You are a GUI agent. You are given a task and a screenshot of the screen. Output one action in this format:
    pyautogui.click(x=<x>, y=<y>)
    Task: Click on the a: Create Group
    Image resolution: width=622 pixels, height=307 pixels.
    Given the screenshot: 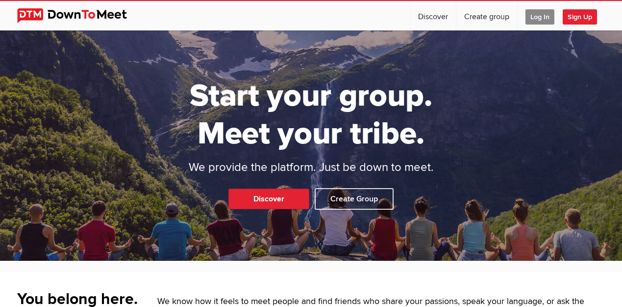 What is the action you would take?
    pyautogui.click(x=354, y=199)
    